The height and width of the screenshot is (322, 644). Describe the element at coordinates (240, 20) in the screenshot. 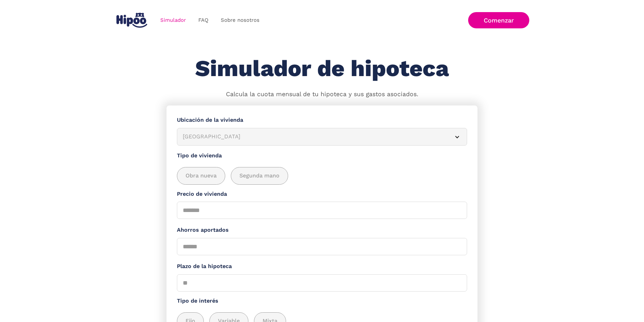

I see `a: Sobre nosotros` at that location.